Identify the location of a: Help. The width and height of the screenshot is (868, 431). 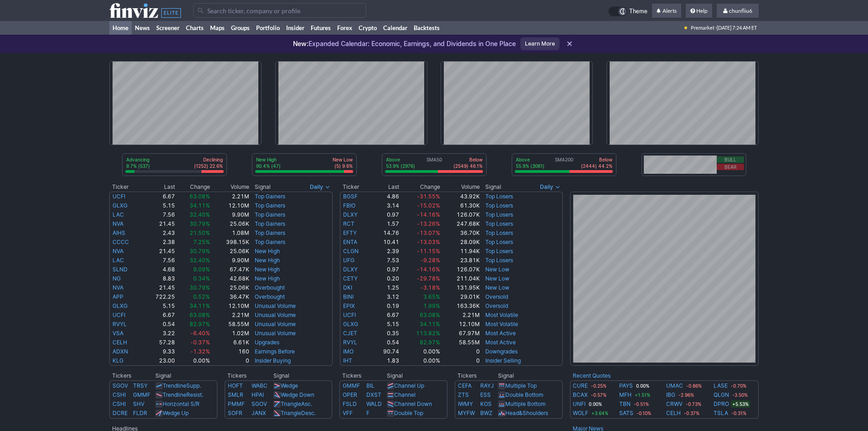
(699, 11).